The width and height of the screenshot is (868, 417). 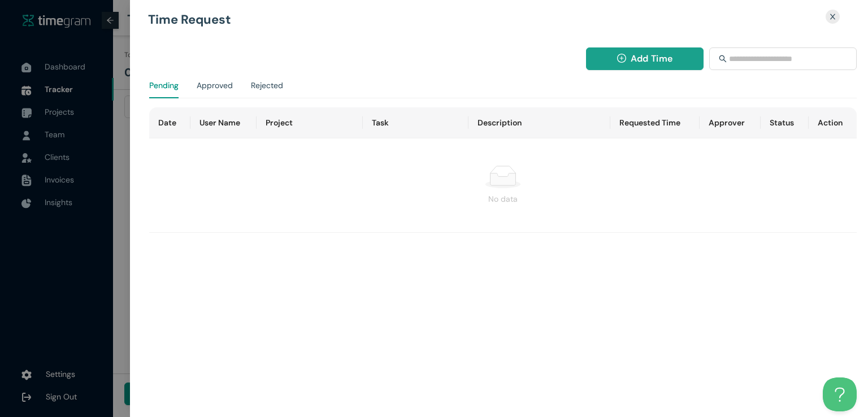 What do you see at coordinates (416, 123) in the screenshot?
I see `th: Task` at bounding box center [416, 123].